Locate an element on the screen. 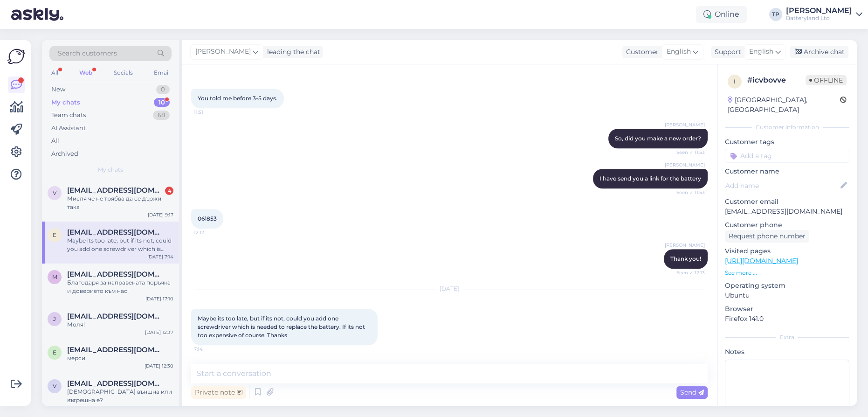  p: Customer tags is located at coordinates (787, 142).